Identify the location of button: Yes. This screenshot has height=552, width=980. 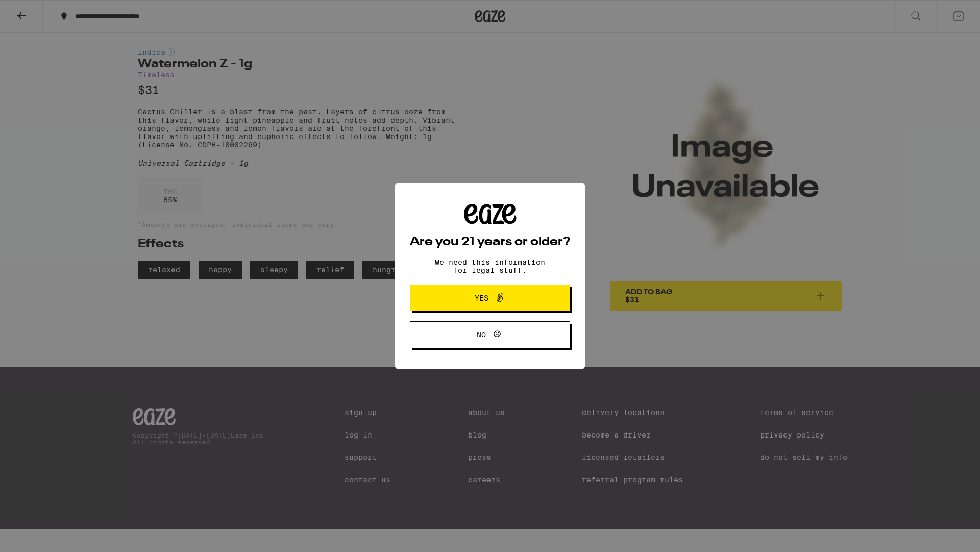
(490, 298).